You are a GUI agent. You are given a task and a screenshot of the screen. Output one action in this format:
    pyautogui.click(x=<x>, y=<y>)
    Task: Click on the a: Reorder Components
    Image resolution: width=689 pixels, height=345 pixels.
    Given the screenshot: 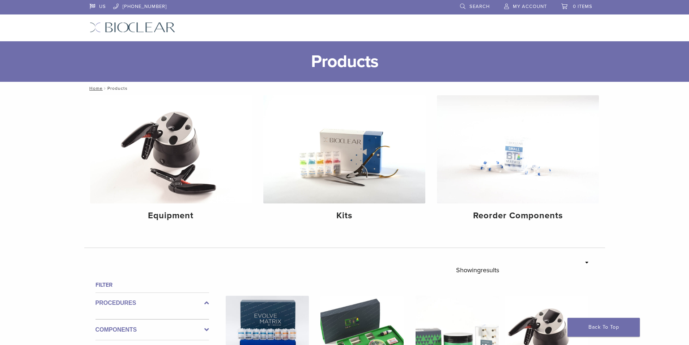 What is the action you would take?
    pyautogui.click(x=518, y=161)
    